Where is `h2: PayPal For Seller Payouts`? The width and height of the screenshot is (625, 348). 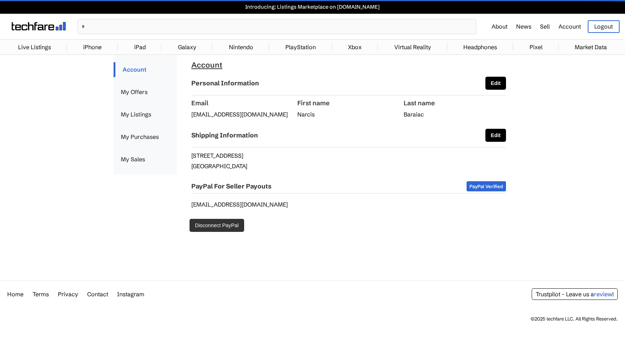
h2: PayPal For Seller Payouts is located at coordinates (231, 186).